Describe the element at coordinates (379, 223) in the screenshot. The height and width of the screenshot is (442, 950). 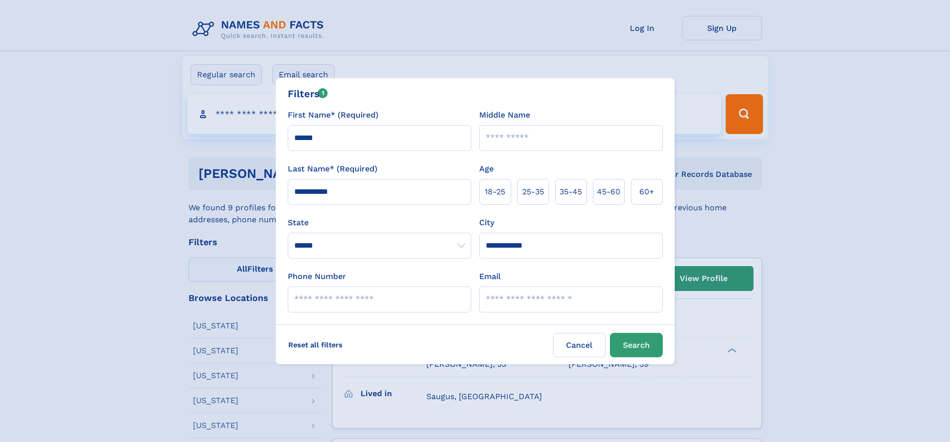
I see `label: State` at that location.